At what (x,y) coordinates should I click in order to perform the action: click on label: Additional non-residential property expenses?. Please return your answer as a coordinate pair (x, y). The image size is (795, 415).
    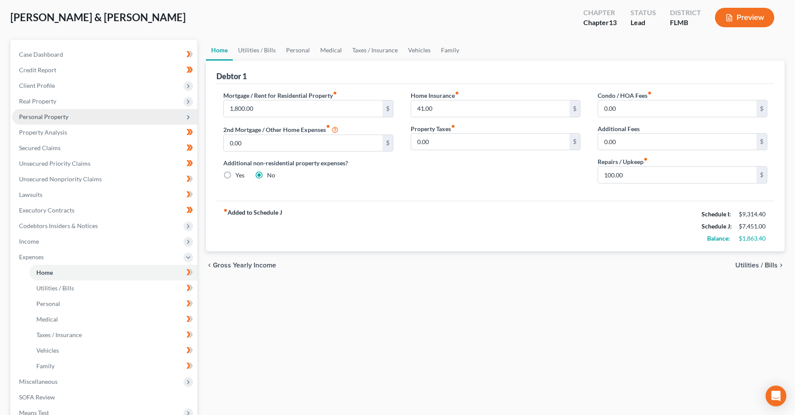
    Looking at the image, I should click on (308, 163).